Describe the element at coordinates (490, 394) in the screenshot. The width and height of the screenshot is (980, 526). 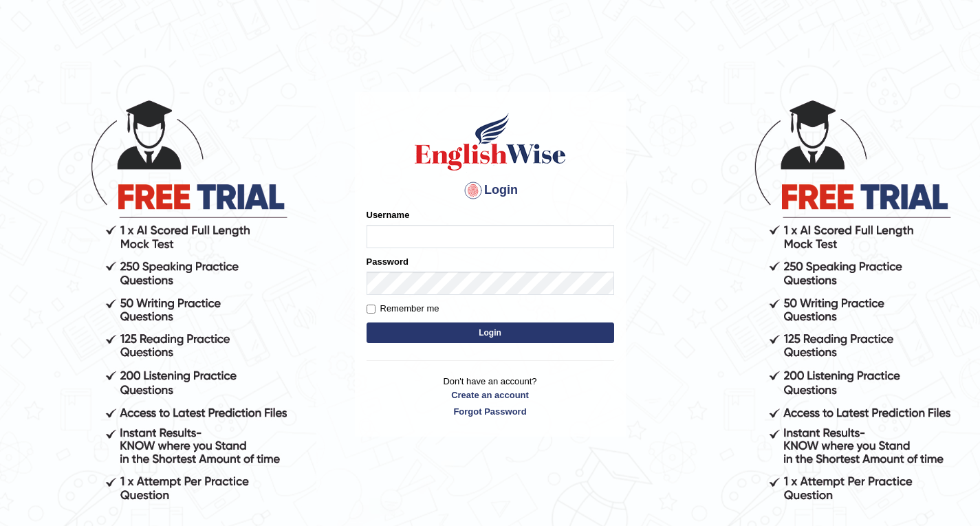
I see `a: Create an account` at that location.